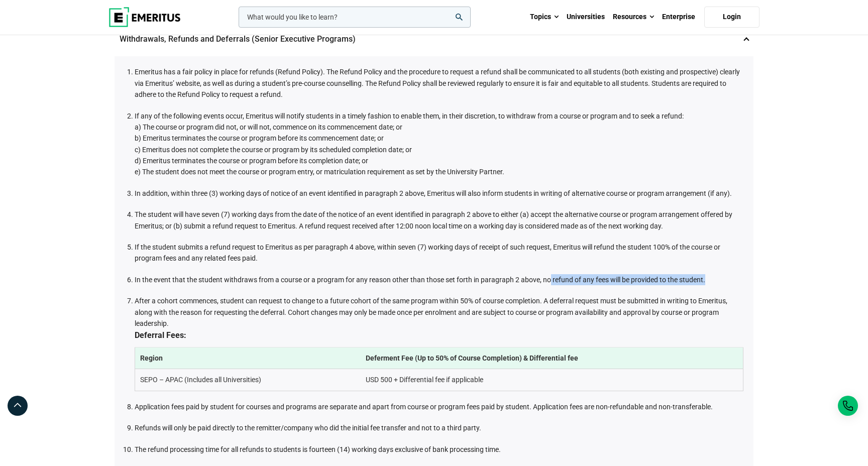  What do you see at coordinates (434, 39) in the screenshot?
I see `p: Withdrawals, Refunds and Deferrals (Senior Executive Programs)` at bounding box center [434, 39].